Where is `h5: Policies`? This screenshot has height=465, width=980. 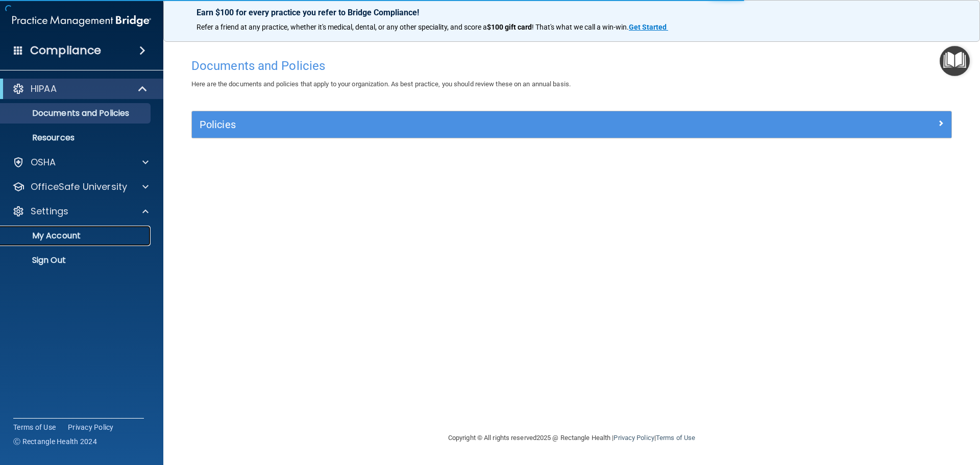
h5: Policies is located at coordinates (477, 125).